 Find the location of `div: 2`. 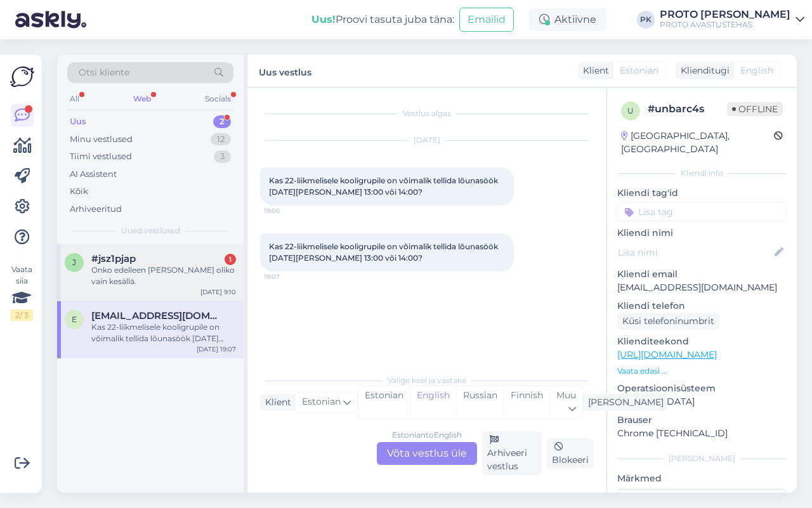

div: 2 is located at coordinates (222, 122).